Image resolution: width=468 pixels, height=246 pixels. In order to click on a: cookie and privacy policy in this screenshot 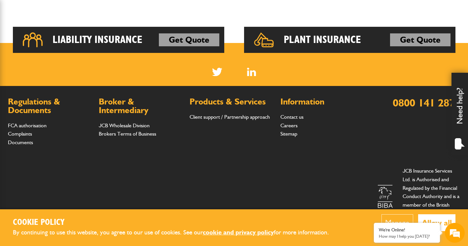, I will do `click(238, 232)`.